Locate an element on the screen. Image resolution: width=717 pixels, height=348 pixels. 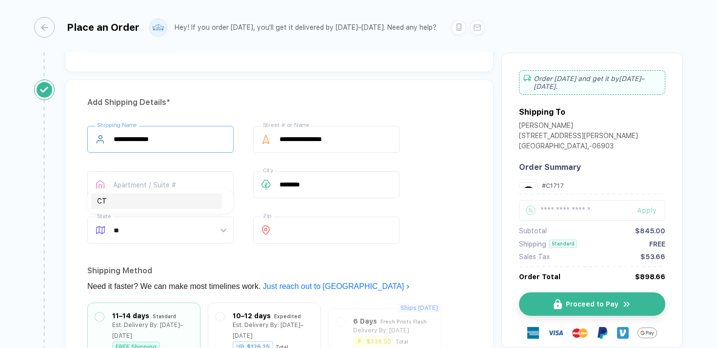
div: 11–14 days is located at coordinates (131, 316).